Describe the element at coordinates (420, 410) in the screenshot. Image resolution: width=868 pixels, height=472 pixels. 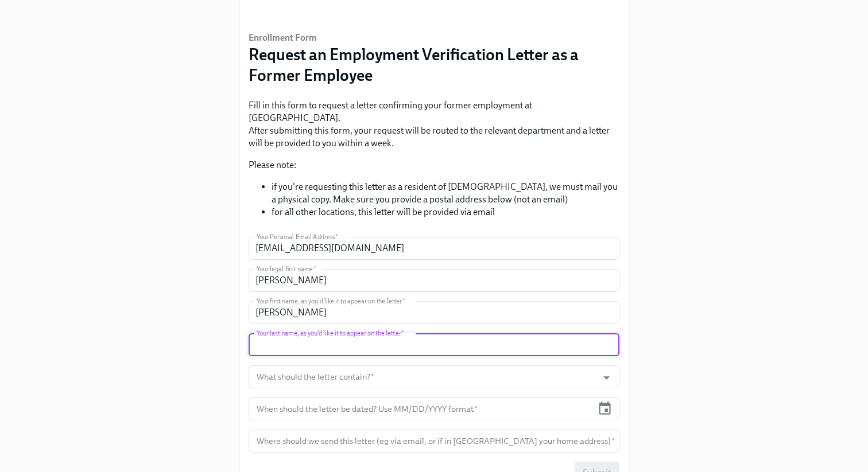
I see `input: MM/DD/YYYY` at that location.